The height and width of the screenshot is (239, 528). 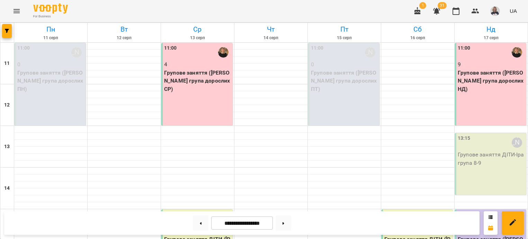 I want to click on button: UA, so click(x=513, y=11).